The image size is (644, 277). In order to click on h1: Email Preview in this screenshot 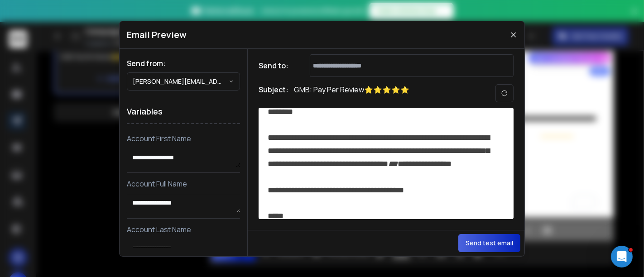, I will do `click(157, 35)`.